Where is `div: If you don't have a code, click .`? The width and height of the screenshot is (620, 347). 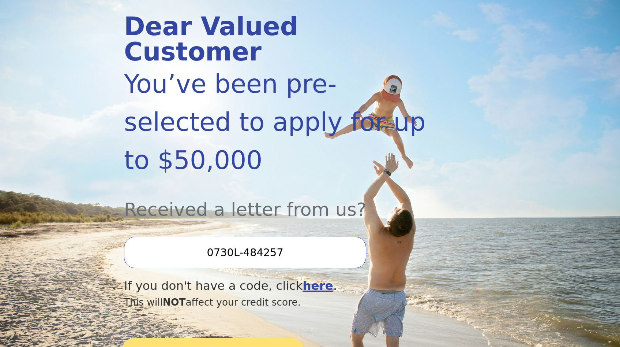 div: If you don't have a code, click . is located at coordinates (282, 285).